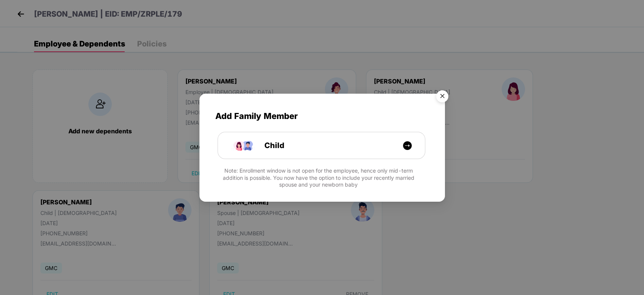 The image size is (644, 295). Describe the element at coordinates (322, 115) in the screenshot. I see `span: Add Family Member` at that location.